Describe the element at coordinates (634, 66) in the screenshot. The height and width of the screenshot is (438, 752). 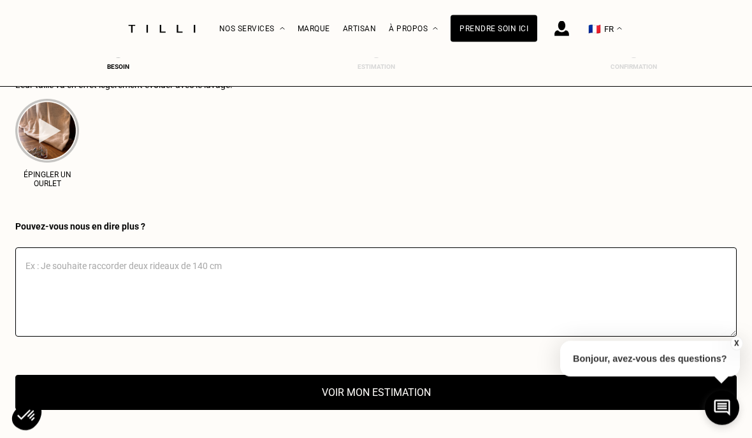
I see `div: Confirmation` at that location.